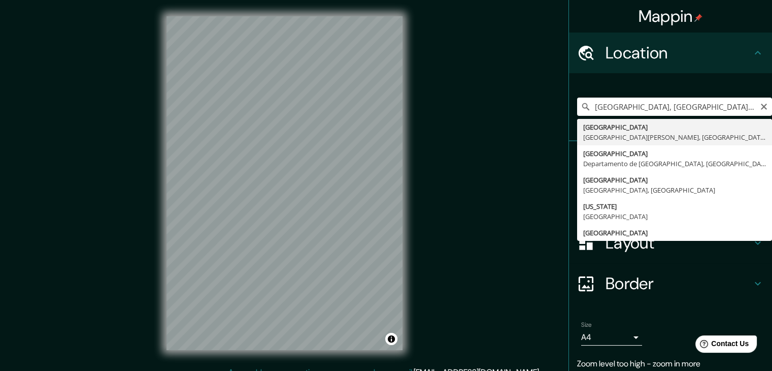 The height and width of the screenshot is (371, 772). I want to click on img: pin-icon.png, so click(699, 18).